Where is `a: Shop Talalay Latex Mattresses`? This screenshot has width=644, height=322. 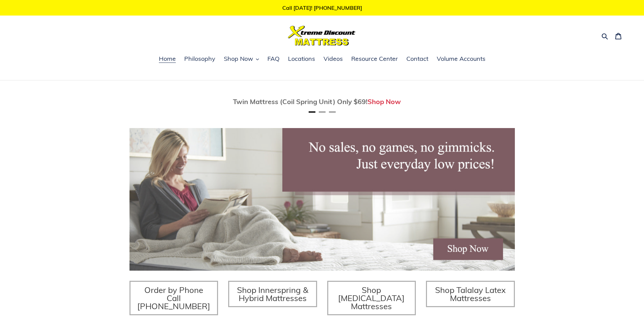 a: Shop Talalay Latex Mattresses is located at coordinates (470, 294).